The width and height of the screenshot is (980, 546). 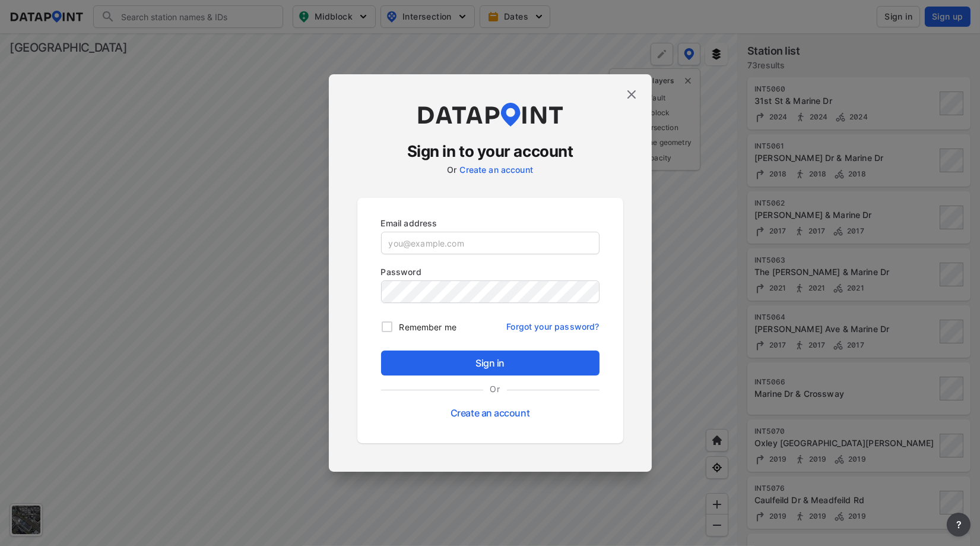 What do you see at coordinates (959, 525) in the screenshot?
I see `button: more` at bounding box center [959, 525].